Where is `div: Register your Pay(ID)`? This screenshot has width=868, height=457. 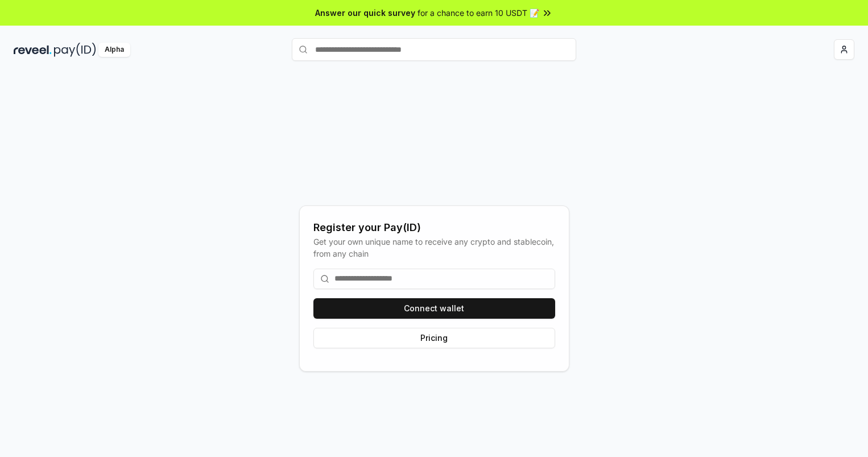
div: Register your Pay(ID) is located at coordinates (434, 228).